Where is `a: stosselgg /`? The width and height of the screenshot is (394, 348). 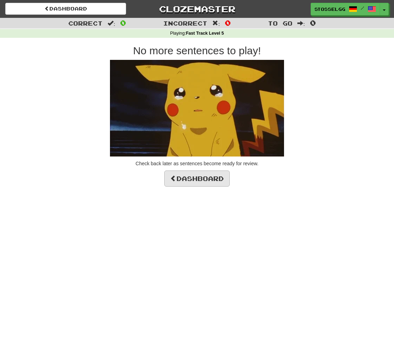
a: stosselgg / is located at coordinates (345, 9).